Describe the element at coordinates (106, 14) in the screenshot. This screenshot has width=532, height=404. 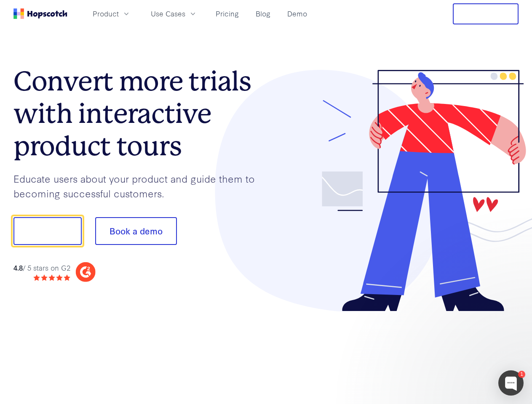
I see `span: Product` at that location.